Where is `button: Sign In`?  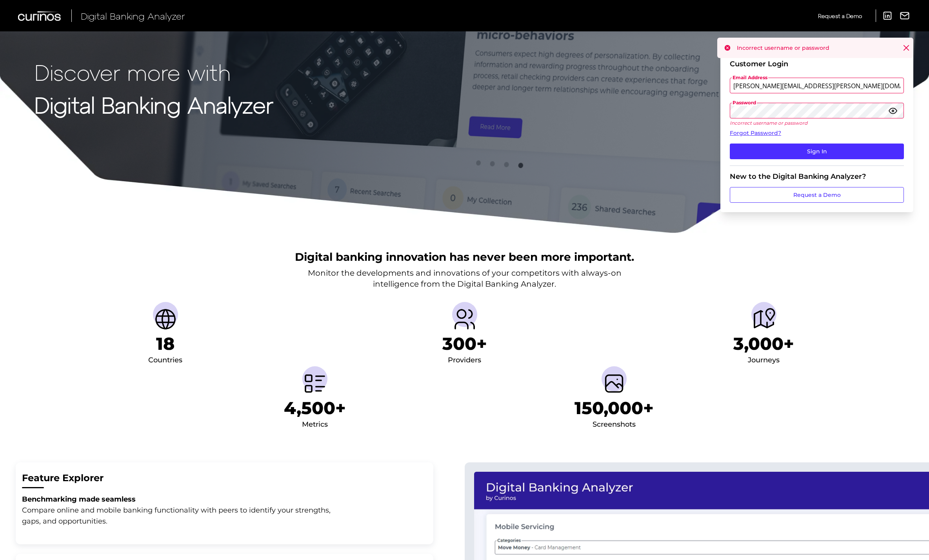 button: Sign In is located at coordinates (817, 151).